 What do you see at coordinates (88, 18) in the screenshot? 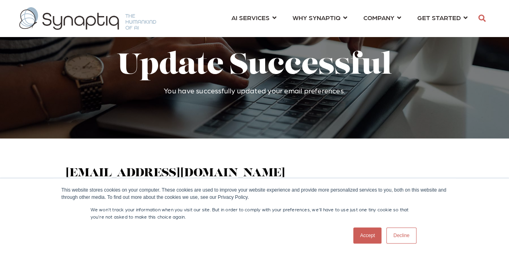
I see `img: synaptiq logo-1` at bounding box center [88, 18].